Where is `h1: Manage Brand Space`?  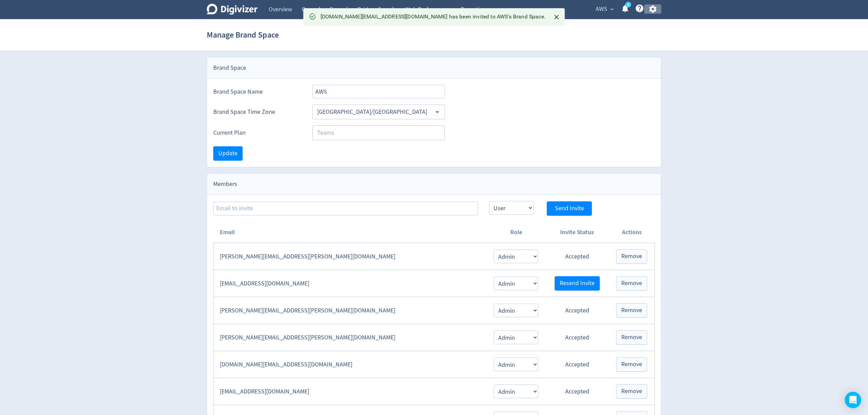 h1: Manage Brand Space is located at coordinates (242, 35).